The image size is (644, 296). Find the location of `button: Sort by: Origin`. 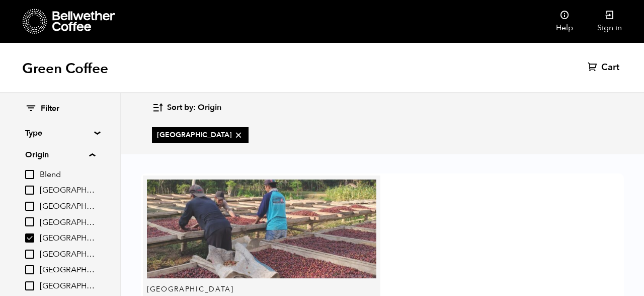

button: Sort by: Origin is located at coordinates (187, 107).